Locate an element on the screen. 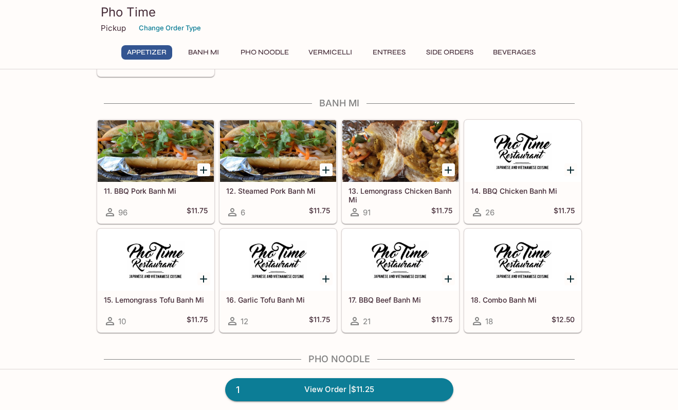 The width and height of the screenshot is (678, 410). h5: $12.50 is located at coordinates (563, 321).